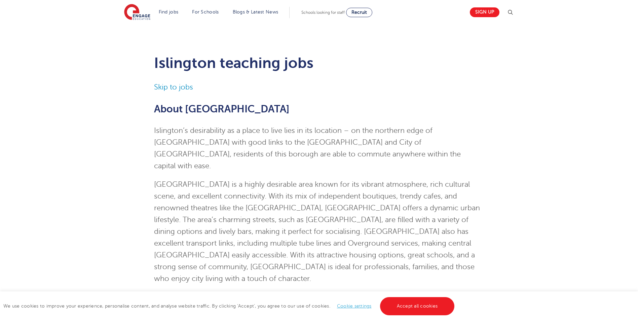  What do you see at coordinates (256, 12) in the screenshot?
I see `a: Blogs & Latest News` at bounding box center [256, 12].